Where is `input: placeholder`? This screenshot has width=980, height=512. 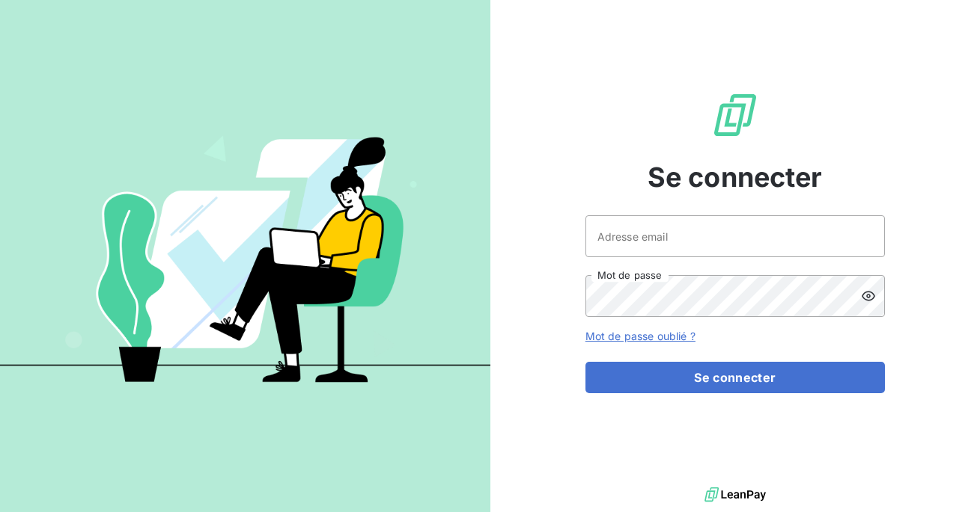
input: placeholder is located at coordinates (735, 236).